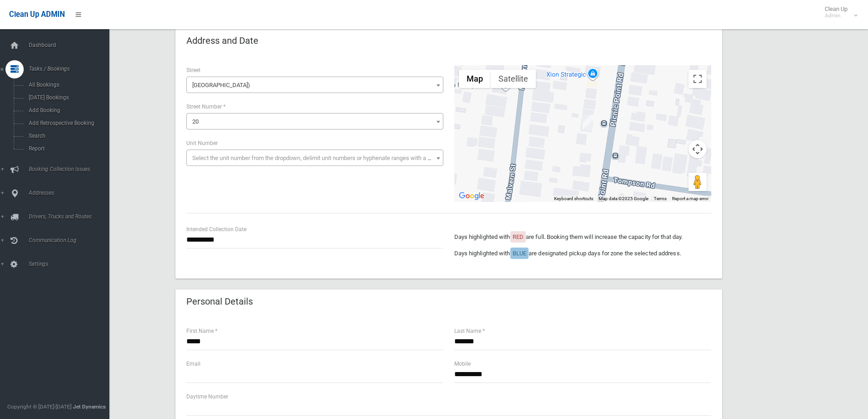  What do you see at coordinates (583, 237) in the screenshot?
I see `p: Days highlighted with are full. Booking them will increase the capacity for that day.` at bounding box center [583, 237].